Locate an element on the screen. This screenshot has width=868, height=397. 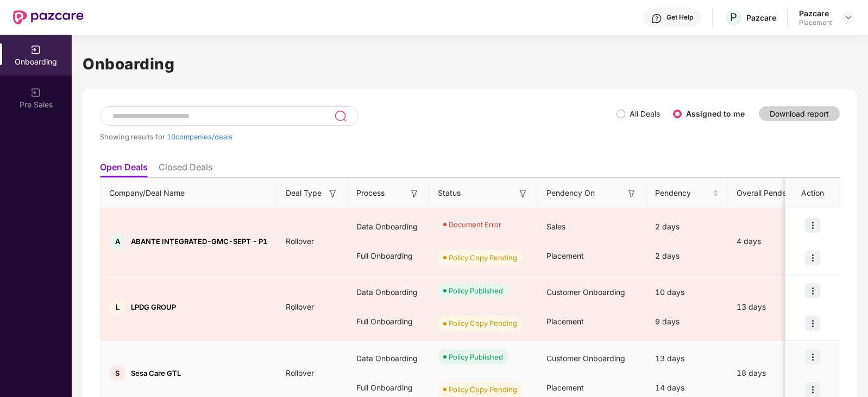
img: New Pazcare Logo is located at coordinates (48, 17).